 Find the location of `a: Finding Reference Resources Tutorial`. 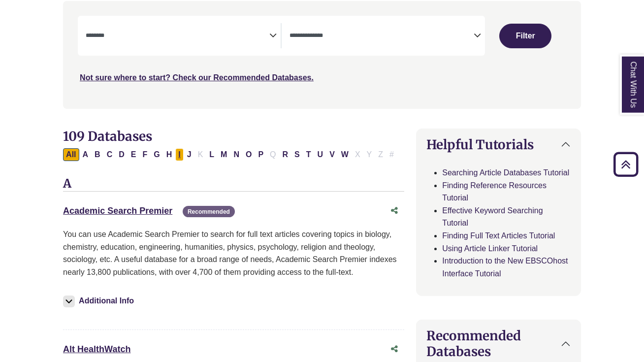

a: Finding Reference Resources Tutorial is located at coordinates (494, 191).